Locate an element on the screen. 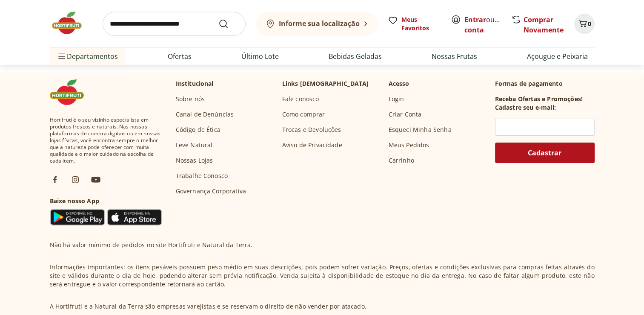  span: Meus Favoritos is located at coordinates (421, 24).